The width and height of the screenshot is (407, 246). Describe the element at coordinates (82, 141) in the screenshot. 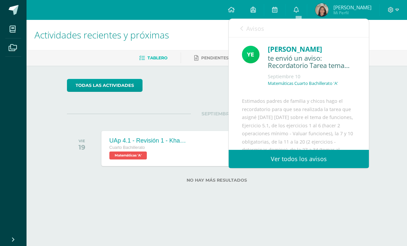

I see `div: VIE` at that location.